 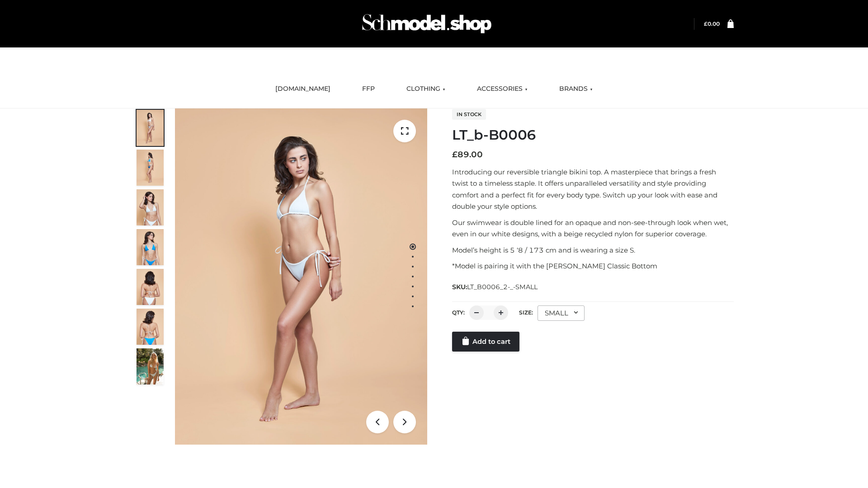 What do you see at coordinates (368, 89) in the screenshot?
I see `a: FFP` at bounding box center [368, 89].